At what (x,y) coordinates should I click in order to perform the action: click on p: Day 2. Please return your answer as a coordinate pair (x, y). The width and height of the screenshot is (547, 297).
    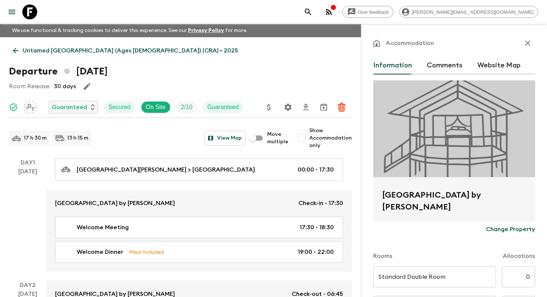
    Looking at the image, I should click on (28, 285).